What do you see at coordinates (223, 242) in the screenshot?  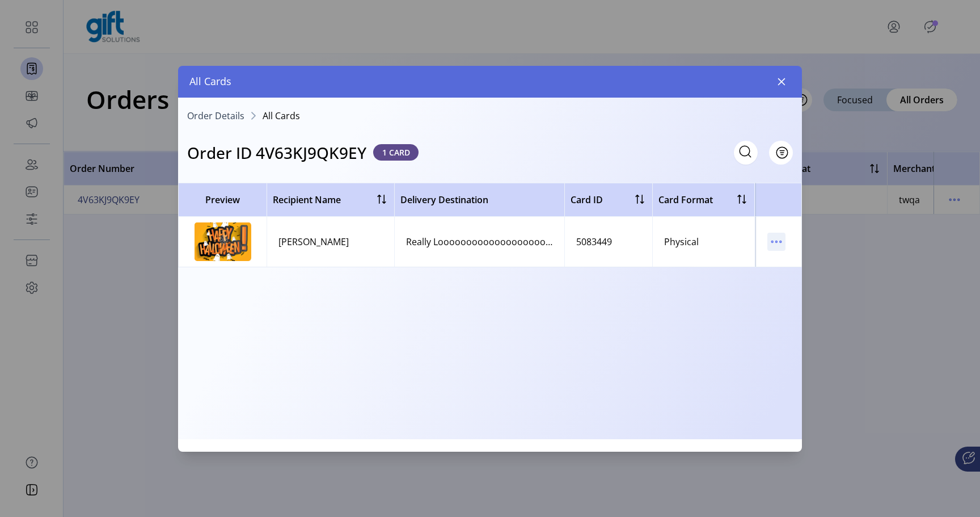 I see `img: preview` at bounding box center [223, 242].